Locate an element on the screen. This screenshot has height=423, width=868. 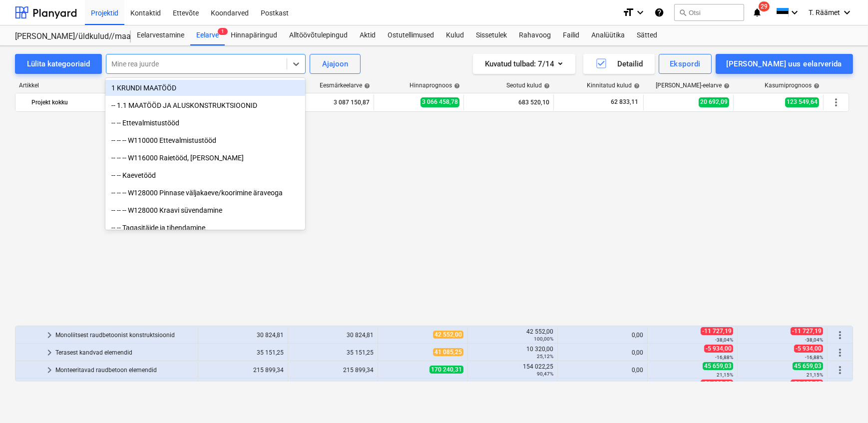
span: 41 085,25 is located at coordinates (448, 352).